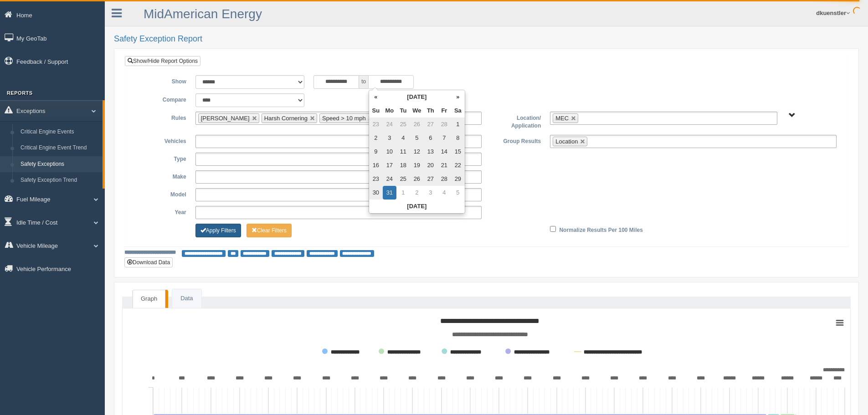 The image size is (868, 415). What do you see at coordinates (59, 132) in the screenshot?
I see `a: Critical Engine Events` at bounding box center [59, 132].